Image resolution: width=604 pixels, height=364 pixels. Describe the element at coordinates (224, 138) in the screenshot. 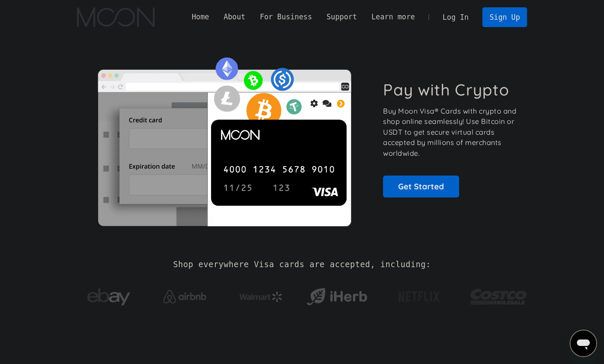

I see `img: Moon Cards let you spend your crypto anywhere Visa is accepted.` at that location.